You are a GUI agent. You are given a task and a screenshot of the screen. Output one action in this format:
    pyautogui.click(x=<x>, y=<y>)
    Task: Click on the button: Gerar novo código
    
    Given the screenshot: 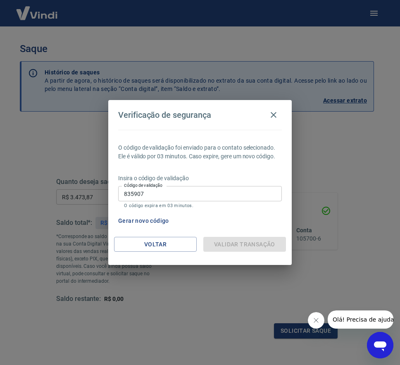 What is the action you would take?
    pyautogui.click(x=143, y=221)
    